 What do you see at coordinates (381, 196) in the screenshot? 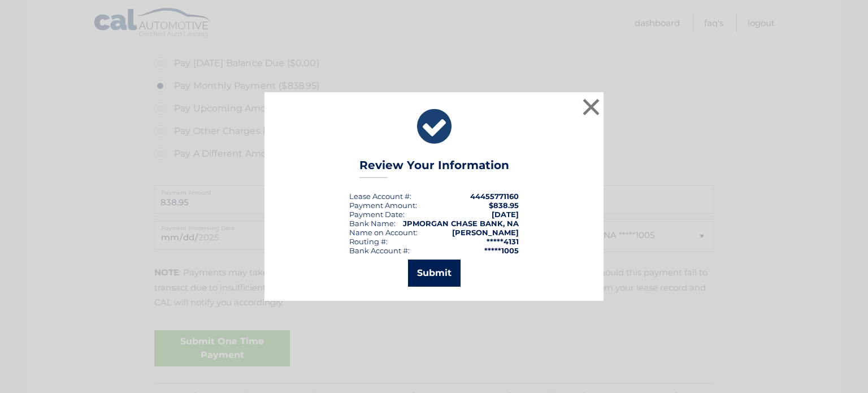
I see `div: Lease Account #:` at bounding box center [381, 196].